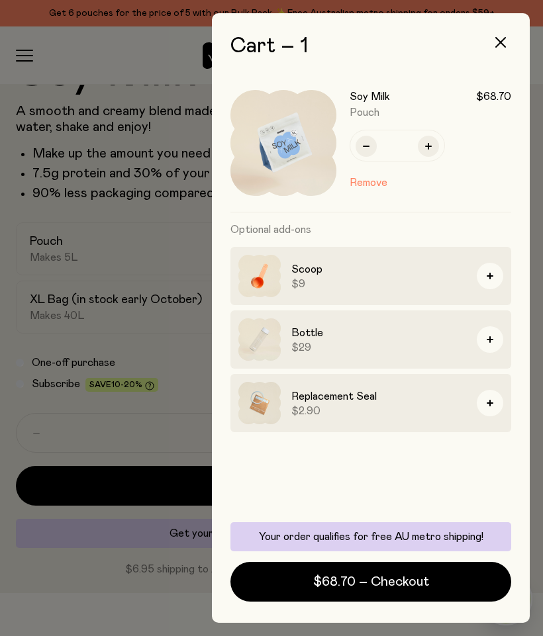  Describe the element at coordinates (370, 97) in the screenshot. I see `h3: Soy Milk` at that location.